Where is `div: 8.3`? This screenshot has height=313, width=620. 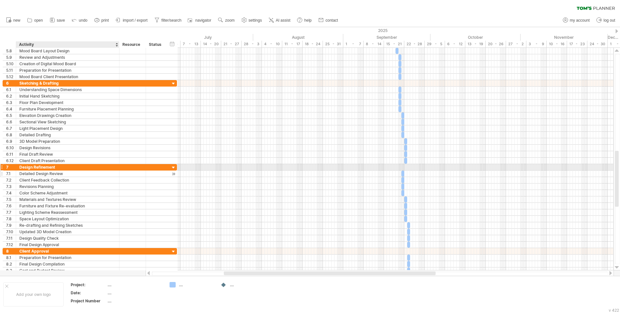
div: 8.3 is located at coordinates (11, 270).